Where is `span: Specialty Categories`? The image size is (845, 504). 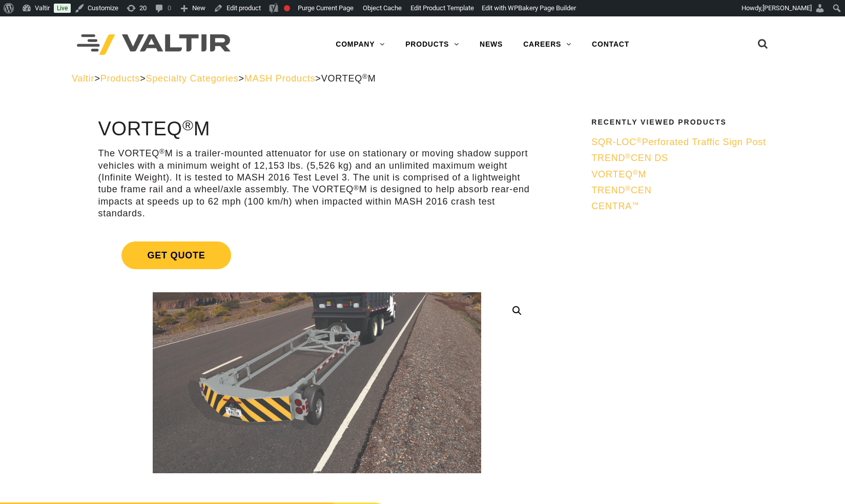 span: Specialty Categories is located at coordinates (192, 78).